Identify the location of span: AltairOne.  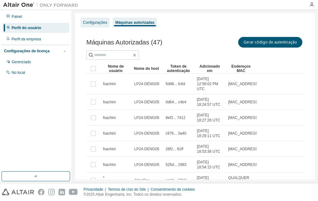
(142, 180).